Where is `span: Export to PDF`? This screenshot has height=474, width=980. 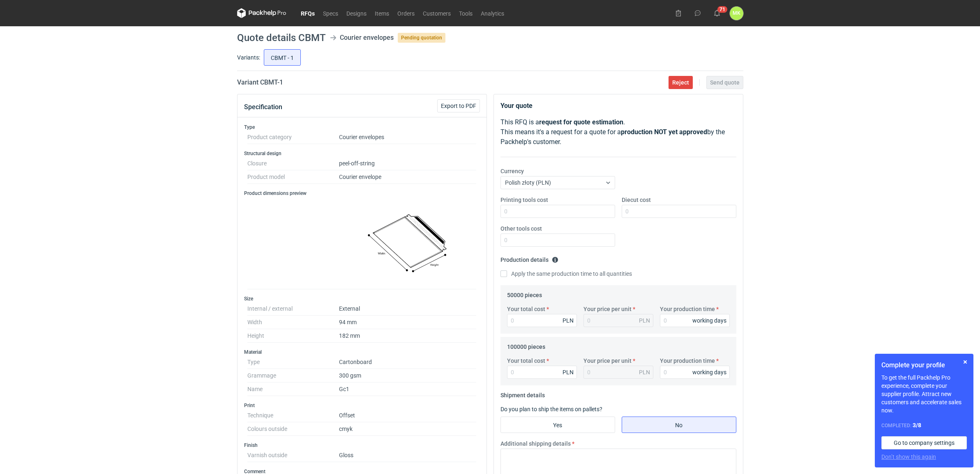
span: Export to PDF is located at coordinates (458, 106).